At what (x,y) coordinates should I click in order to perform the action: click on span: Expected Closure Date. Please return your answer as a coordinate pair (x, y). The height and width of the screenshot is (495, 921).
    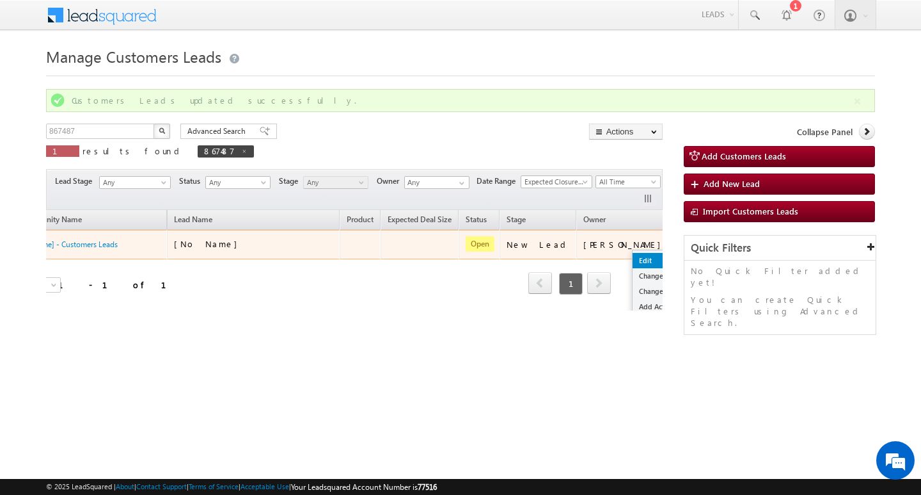
    Looking at the image, I should click on (555, 182).